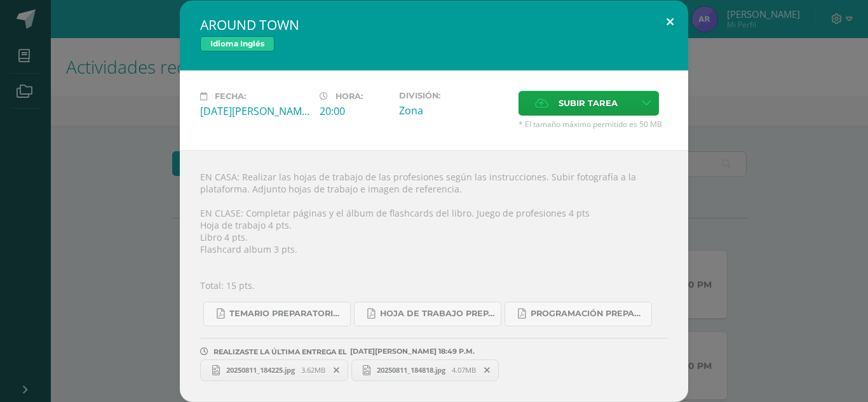  What do you see at coordinates (588, 313) in the screenshot?
I see `span: Programación Preparatoria Inglés B.pdf` at bounding box center [588, 313].